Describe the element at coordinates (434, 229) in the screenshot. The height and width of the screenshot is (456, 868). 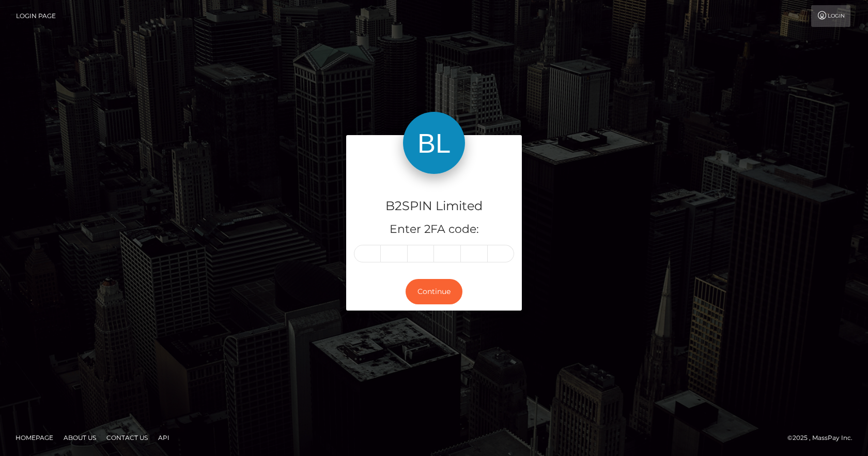
I see `h5: Enter 2FA code:` at that location.